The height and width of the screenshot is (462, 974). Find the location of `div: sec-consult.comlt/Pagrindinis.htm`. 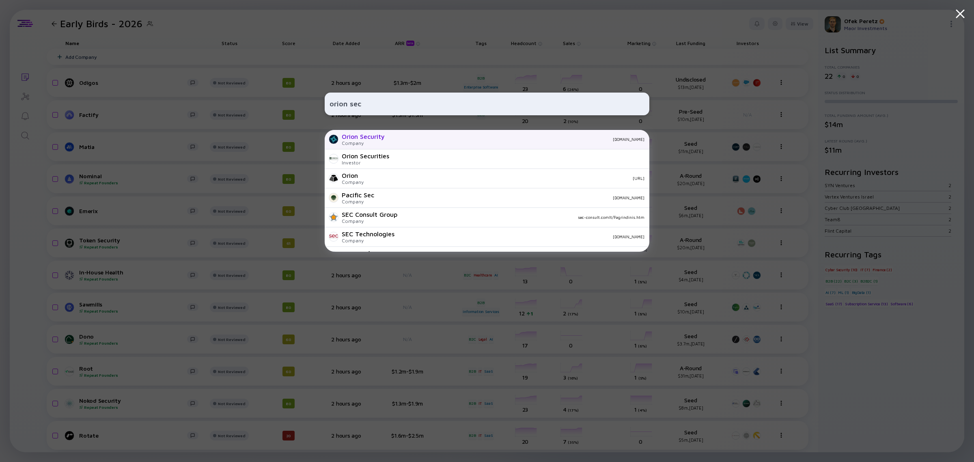

div: sec-consult.comlt/Pagrindinis.htm is located at coordinates (524, 217).